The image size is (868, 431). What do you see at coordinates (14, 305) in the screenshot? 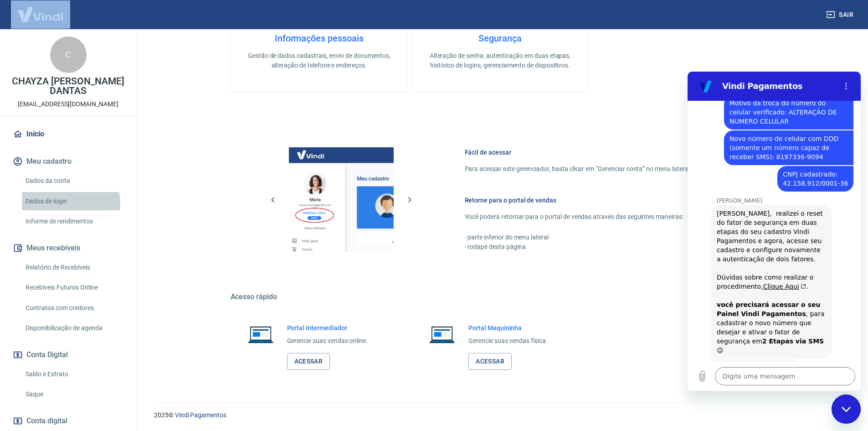
I see `button: Carregar arquivo` at bounding box center [14, 305].